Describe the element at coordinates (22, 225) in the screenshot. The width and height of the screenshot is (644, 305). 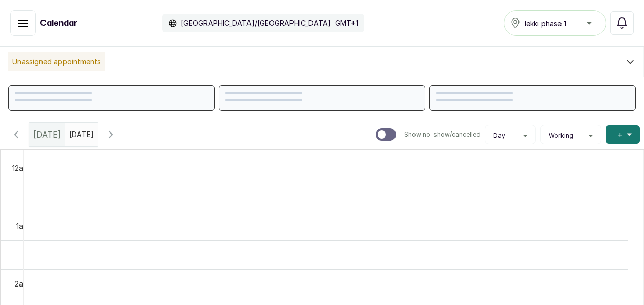
I see `div: 1am` at that location.